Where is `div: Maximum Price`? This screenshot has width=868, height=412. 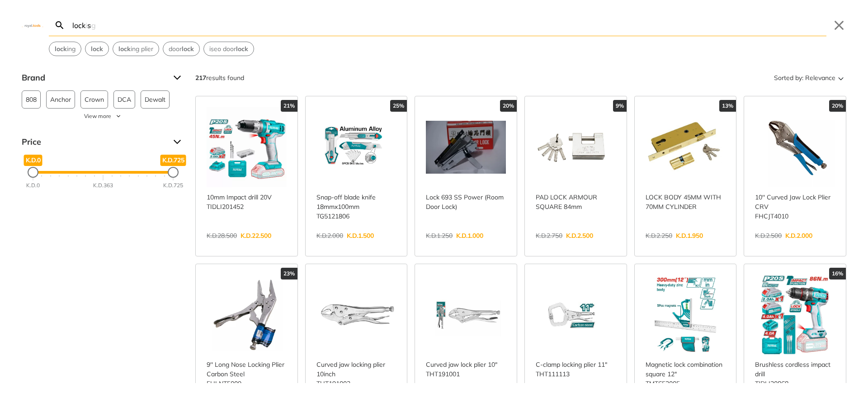
div: Maximum Price is located at coordinates (173, 173).